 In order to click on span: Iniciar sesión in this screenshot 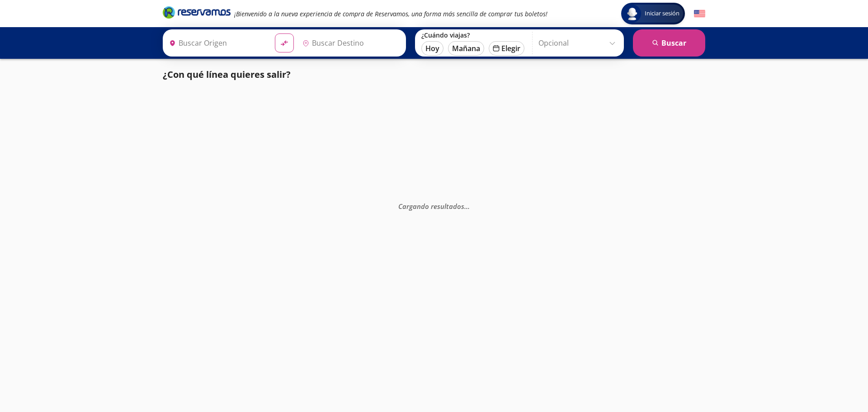, I will do `click(661, 13)`.